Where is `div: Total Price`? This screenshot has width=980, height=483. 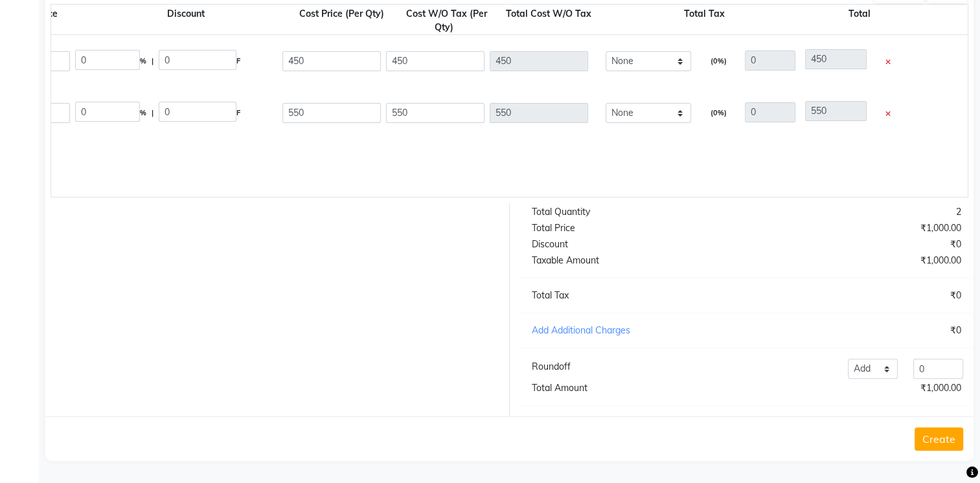
div: Total Price is located at coordinates (634, 228).